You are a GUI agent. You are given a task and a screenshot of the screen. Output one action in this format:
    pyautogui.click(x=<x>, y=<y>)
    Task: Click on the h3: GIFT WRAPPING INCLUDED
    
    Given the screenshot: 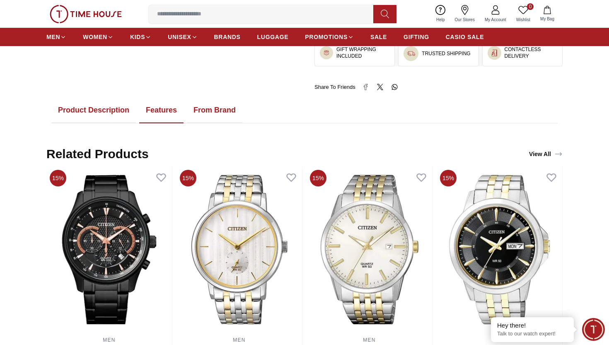 What is the action you would take?
    pyautogui.click(x=363, y=53)
    